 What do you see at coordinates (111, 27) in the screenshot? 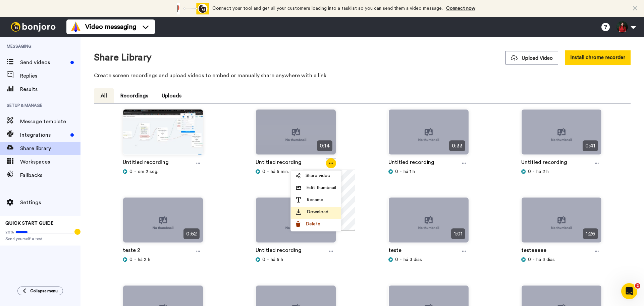
I see `span: Video messaging` at bounding box center [111, 27].